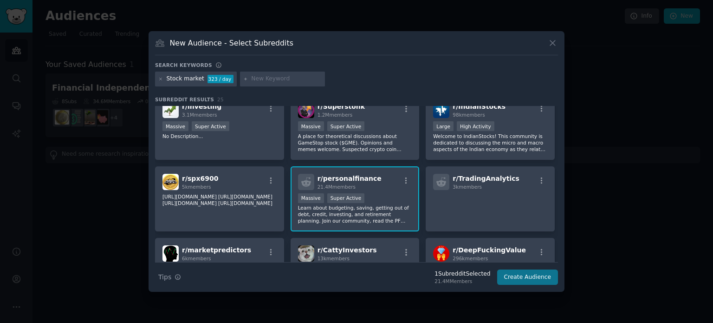 The image size is (713, 323). I want to click on img: DeepFuckingValue, so click(441, 253).